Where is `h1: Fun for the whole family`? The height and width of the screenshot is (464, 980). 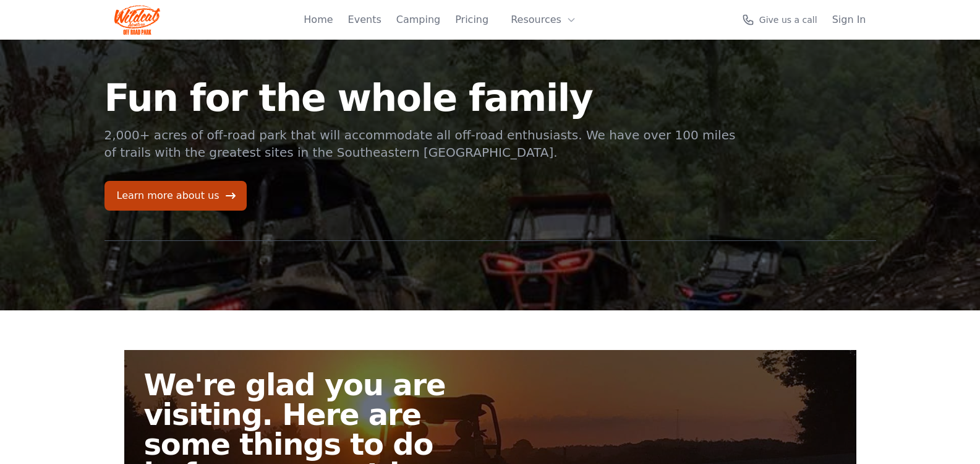
h1: Fun for the whole family is located at coordinates (422, 98).